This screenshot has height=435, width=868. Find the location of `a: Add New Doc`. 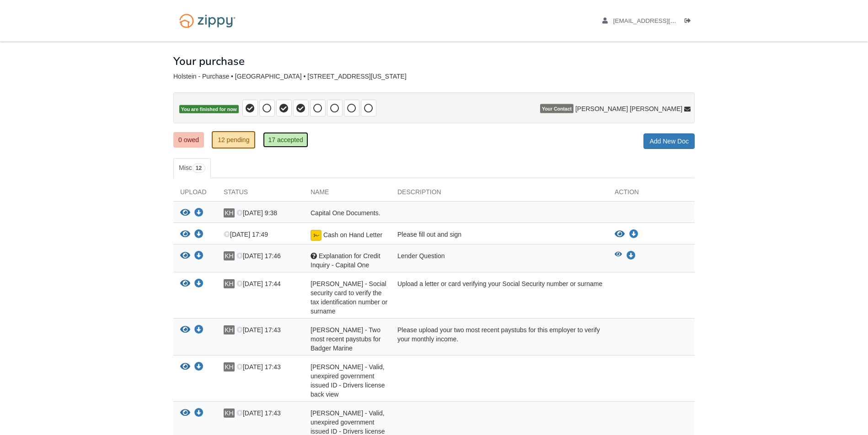

a: Add New Doc is located at coordinates (669, 141).